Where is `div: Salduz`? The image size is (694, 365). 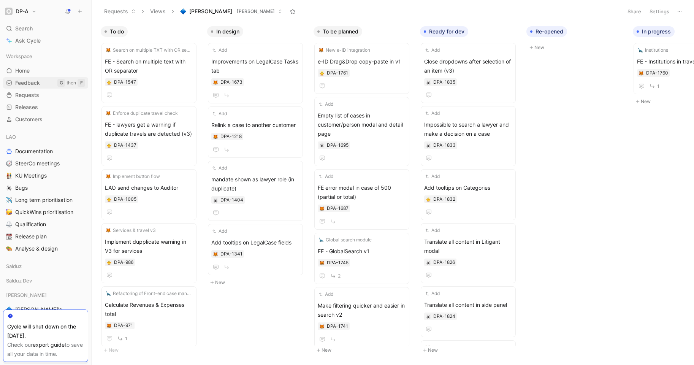
div: Salduz is located at coordinates (46, 267).